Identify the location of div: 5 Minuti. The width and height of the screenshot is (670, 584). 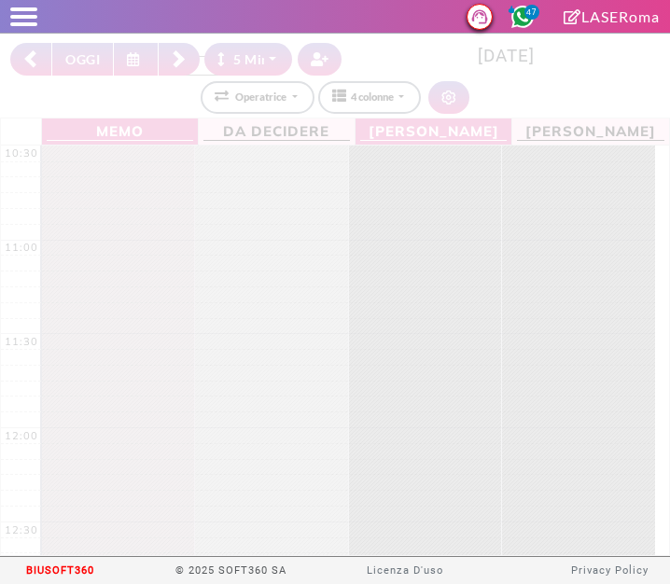
(252, 59).